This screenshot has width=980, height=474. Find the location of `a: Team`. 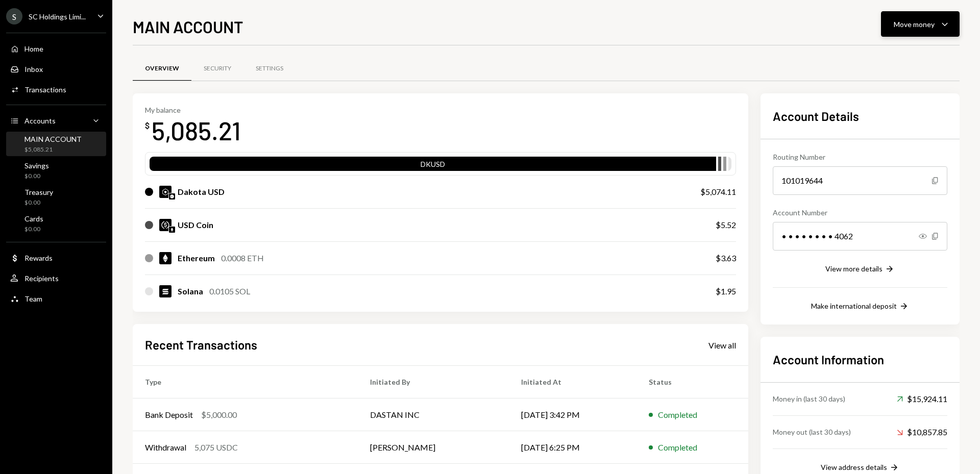

a: Team is located at coordinates (56, 299).